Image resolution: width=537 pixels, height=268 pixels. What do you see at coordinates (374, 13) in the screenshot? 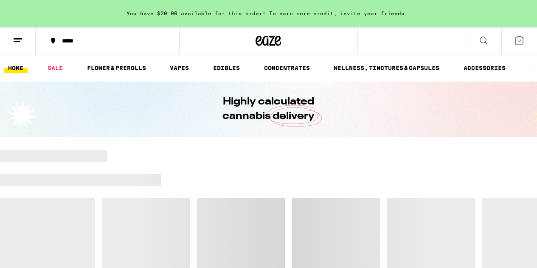
I see `span: invite your friends.` at bounding box center [374, 13].